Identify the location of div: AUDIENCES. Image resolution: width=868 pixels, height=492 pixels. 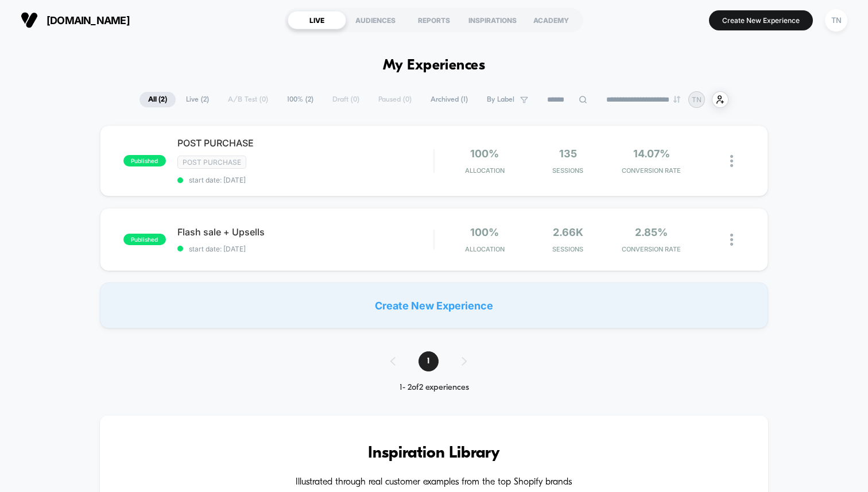
(376, 20).